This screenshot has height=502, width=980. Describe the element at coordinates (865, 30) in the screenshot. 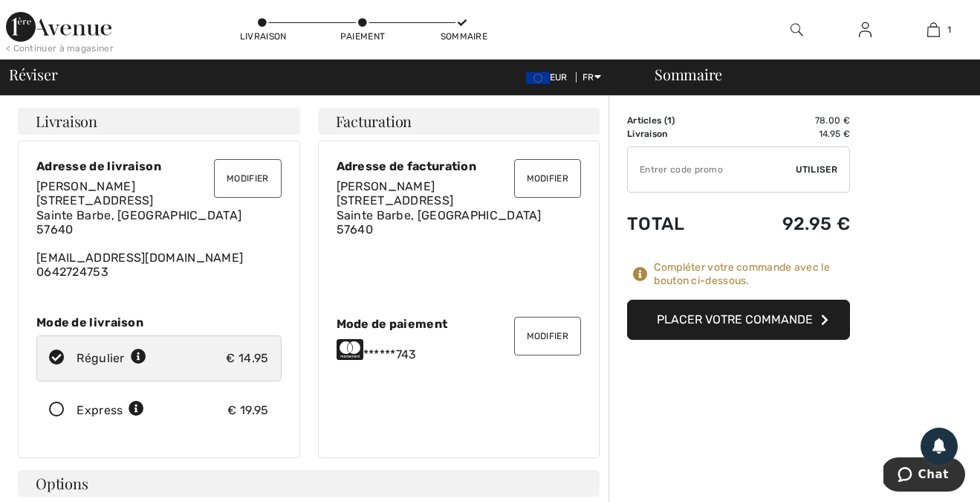

I see `a: Se connecter` at that location.